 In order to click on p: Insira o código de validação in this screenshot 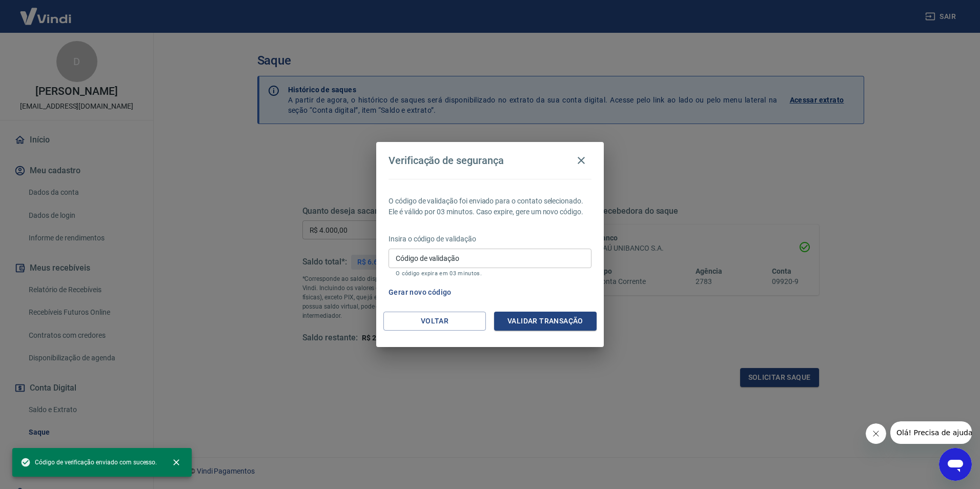, I will do `click(490, 239)`.